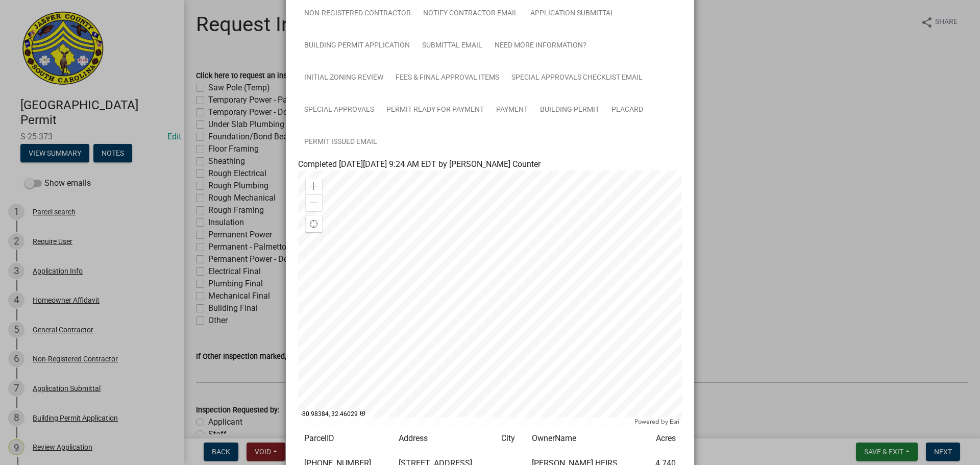 The image size is (980, 465). I want to click on a: Need More Information?, so click(541, 46).